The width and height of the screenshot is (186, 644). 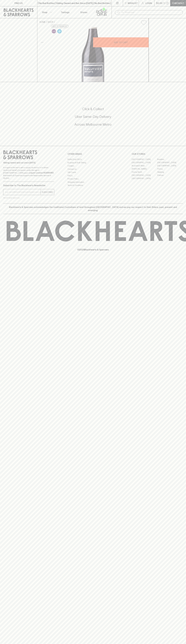 I want to click on p: We will never spam you, so click(x=29, y=198).